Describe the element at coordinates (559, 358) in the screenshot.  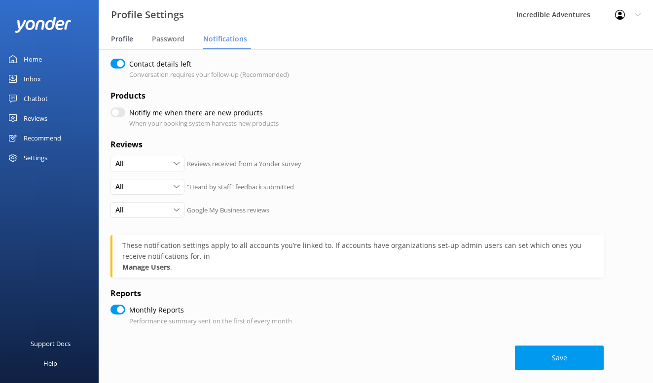
I see `button: Save` at that location.